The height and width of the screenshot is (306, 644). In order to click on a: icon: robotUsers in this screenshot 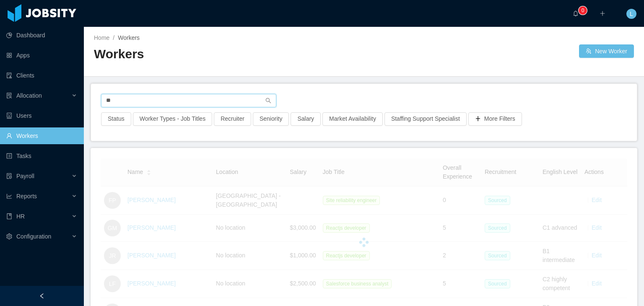, I will do `click(41, 116)`.